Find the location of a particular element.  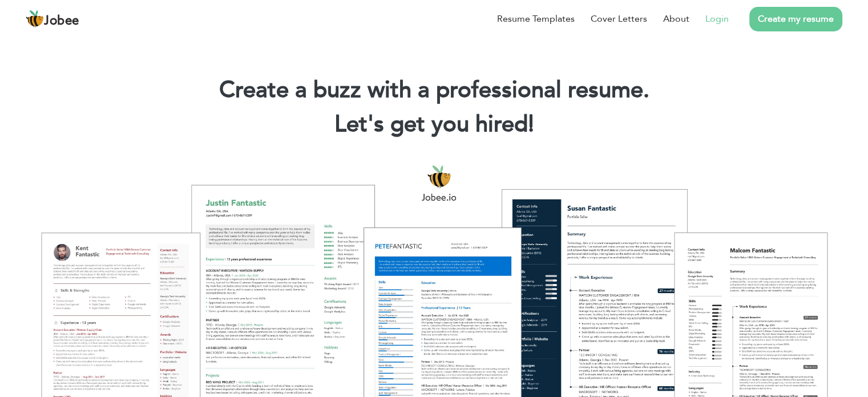

a: Resume Templates is located at coordinates (536, 19).